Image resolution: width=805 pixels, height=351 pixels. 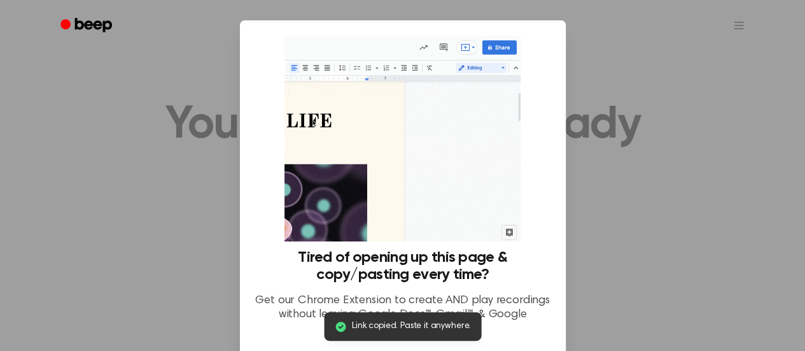 What do you see at coordinates (411, 326) in the screenshot?
I see `span: Link copied. Paste it anywhere.` at bounding box center [411, 326].